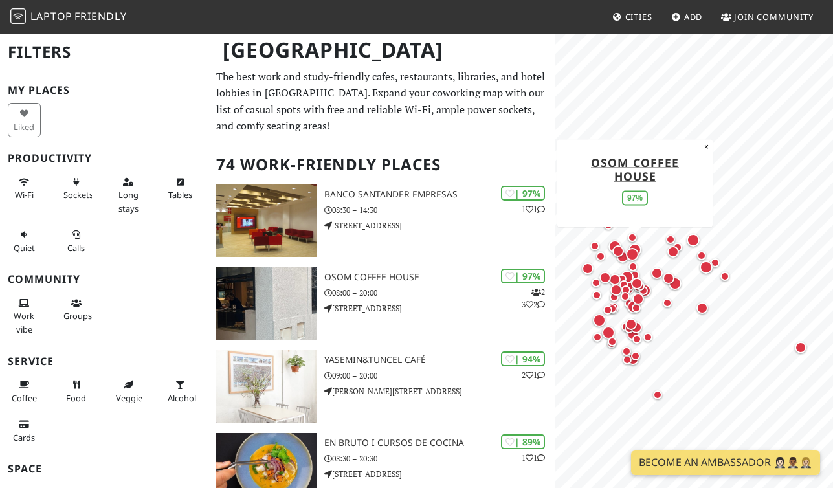 The width and height of the screenshot is (833, 488). I want to click on p: 08:30 – 20:30, so click(440, 458).